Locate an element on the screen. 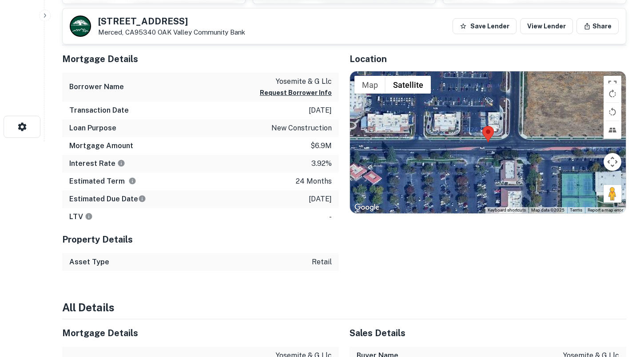  svg: Estimate is based on a standard schedule for this type of loan. is located at coordinates (143, 199).